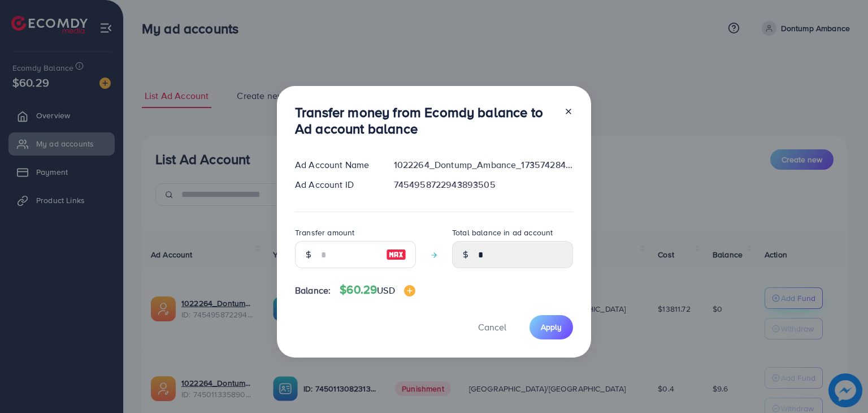  Describe the element at coordinates (492, 327) in the screenshot. I see `button: Cancel` at that location.